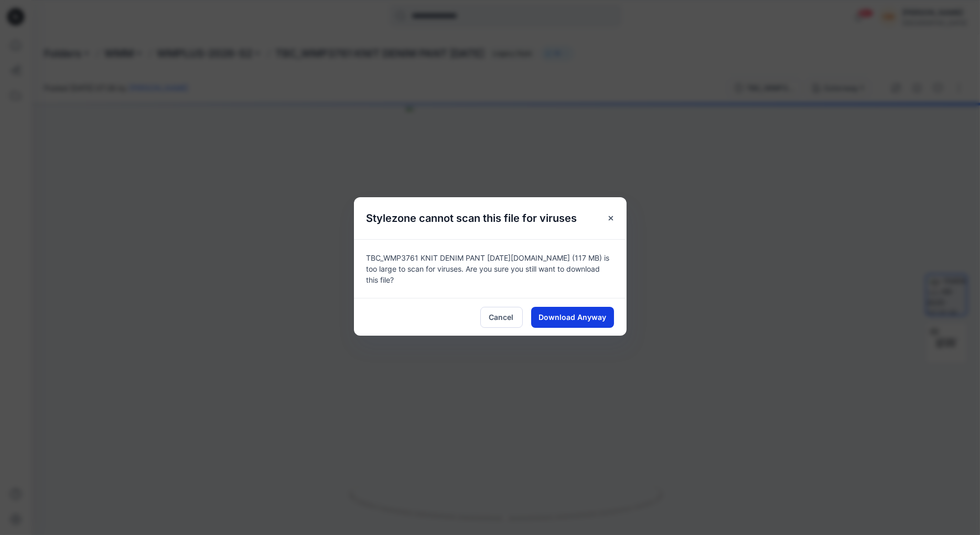  I want to click on button: Cancel, so click(501, 318).